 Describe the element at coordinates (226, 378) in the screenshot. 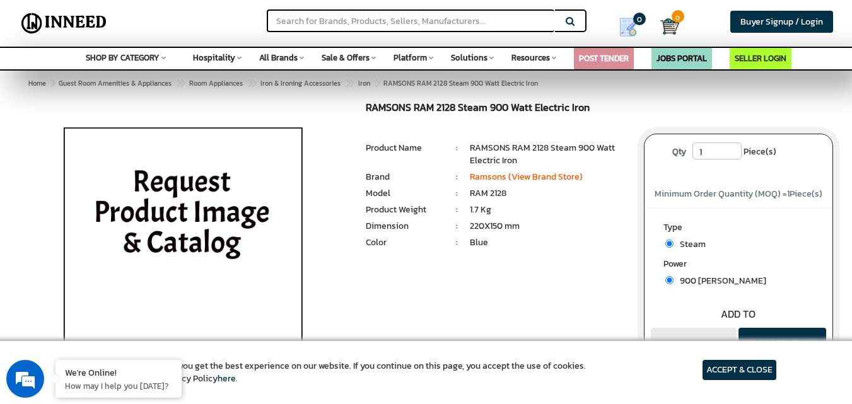

I see `a: here` at that location.